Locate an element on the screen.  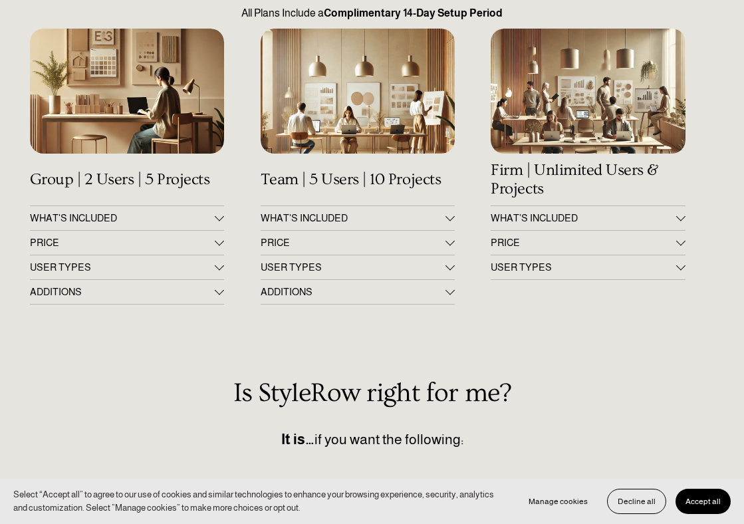
p: Select “Accept all” to agree to our use of cookies and similar technologies to enhance your brows... is located at coordinates (259, 501).